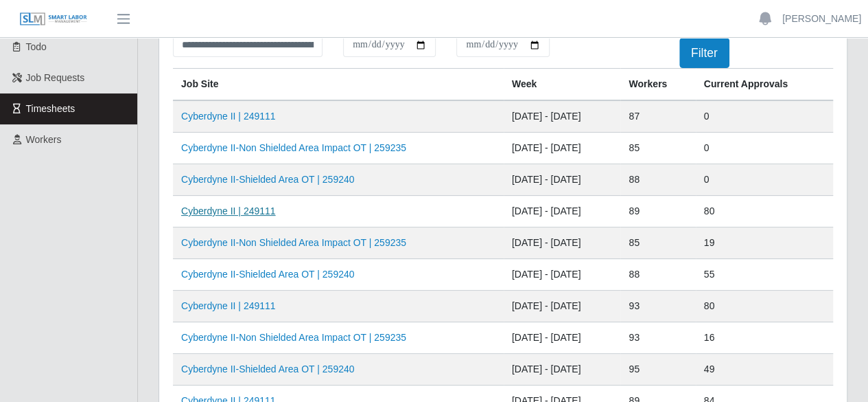  What do you see at coordinates (53, 19) in the screenshot?
I see `img: SLM Logo` at bounding box center [53, 19].